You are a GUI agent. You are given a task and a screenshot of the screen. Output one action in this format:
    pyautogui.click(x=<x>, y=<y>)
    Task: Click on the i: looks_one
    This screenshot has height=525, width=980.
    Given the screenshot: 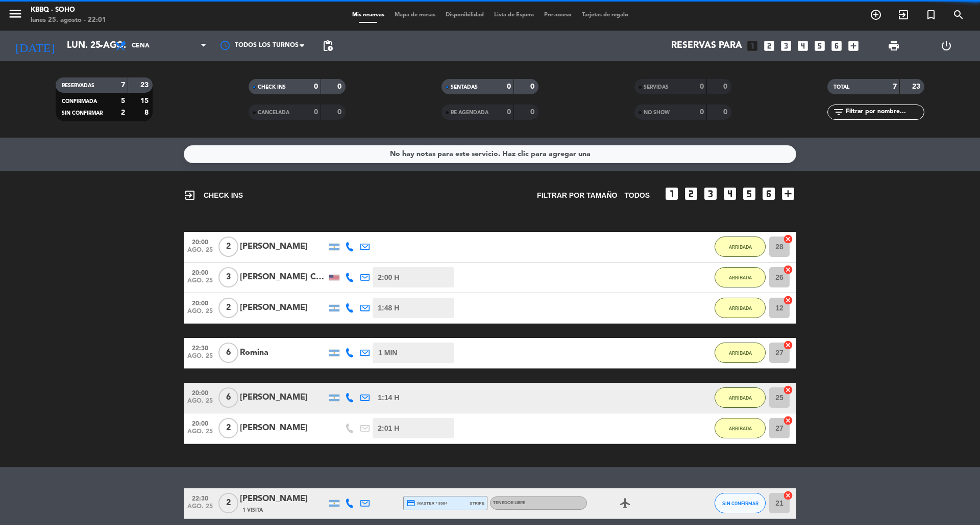 What is the action you would take?
    pyautogui.click(x=752, y=46)
    